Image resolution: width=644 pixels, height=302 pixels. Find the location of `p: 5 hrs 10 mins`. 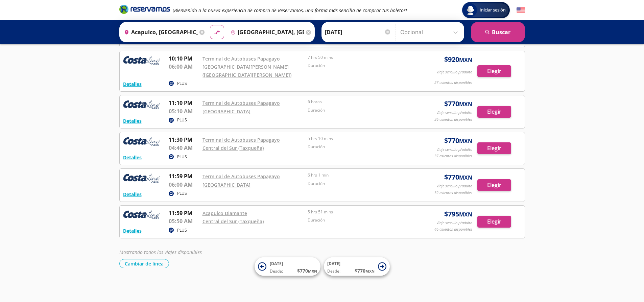

p: 5 hrs 10 mins is located at coordinates (359, 139).